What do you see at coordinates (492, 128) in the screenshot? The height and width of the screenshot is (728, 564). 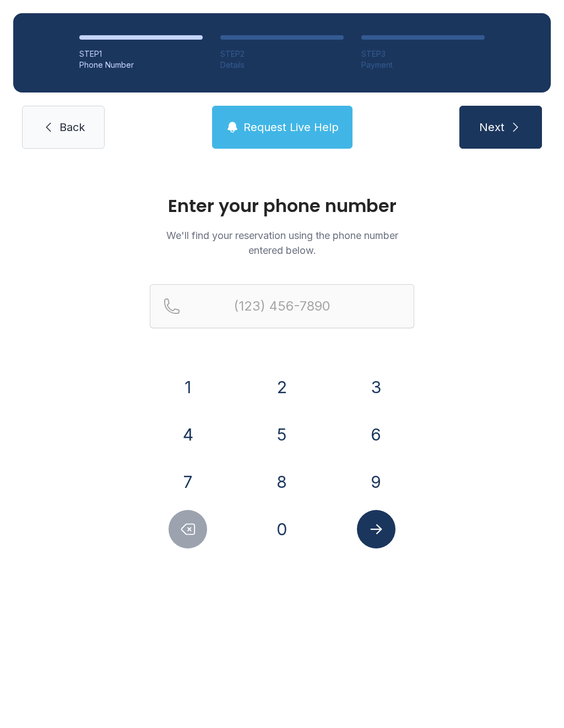 I see `span: Next` at bounding box center [492, 128].